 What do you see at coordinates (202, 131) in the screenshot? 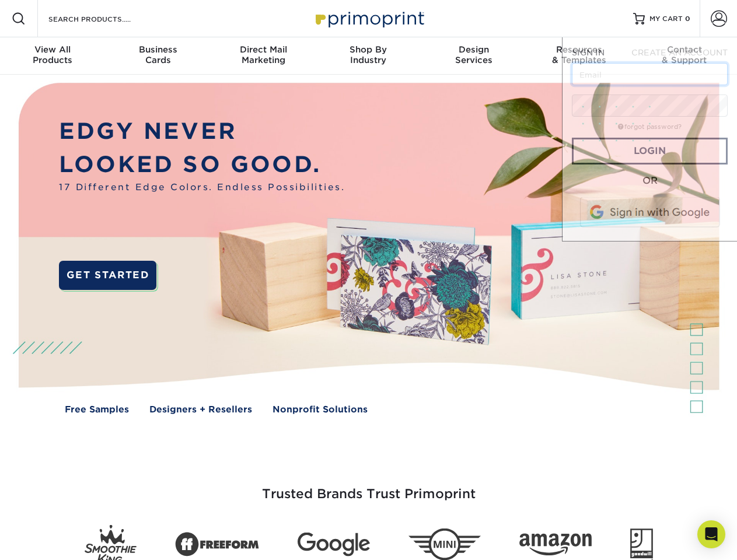
I see `p: EDGY NEVER` at bounding box center [202, 131].